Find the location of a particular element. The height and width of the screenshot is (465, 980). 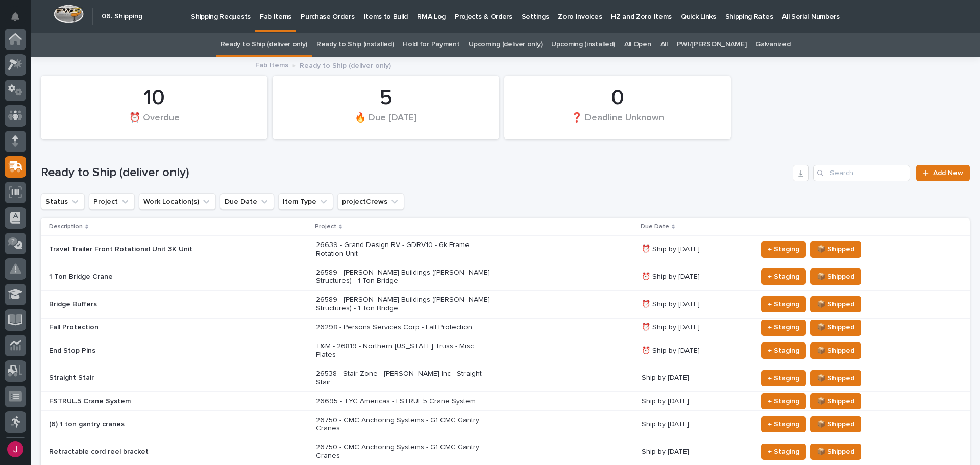

button: Work Location(s) is located at coordinates (177, 202).